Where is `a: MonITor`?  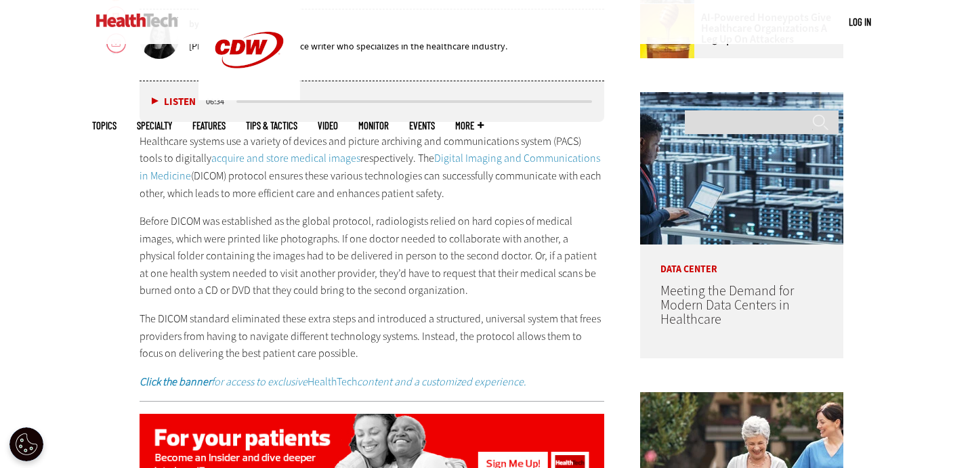
a: MonITor is located at coordinates (373, 125).